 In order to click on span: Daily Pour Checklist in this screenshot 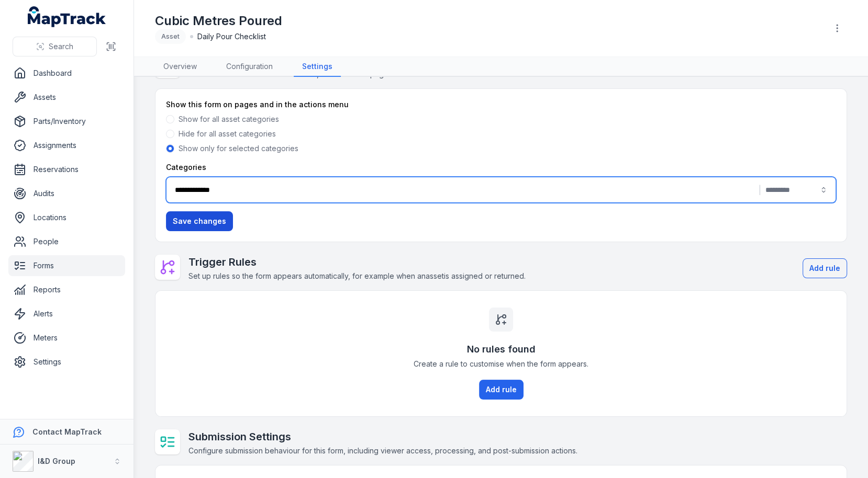, I will do `click(231, 36)`.